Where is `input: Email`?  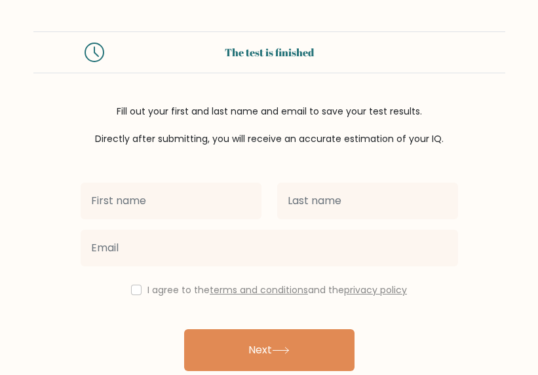 input: Email is located at coordinates (269, 248).